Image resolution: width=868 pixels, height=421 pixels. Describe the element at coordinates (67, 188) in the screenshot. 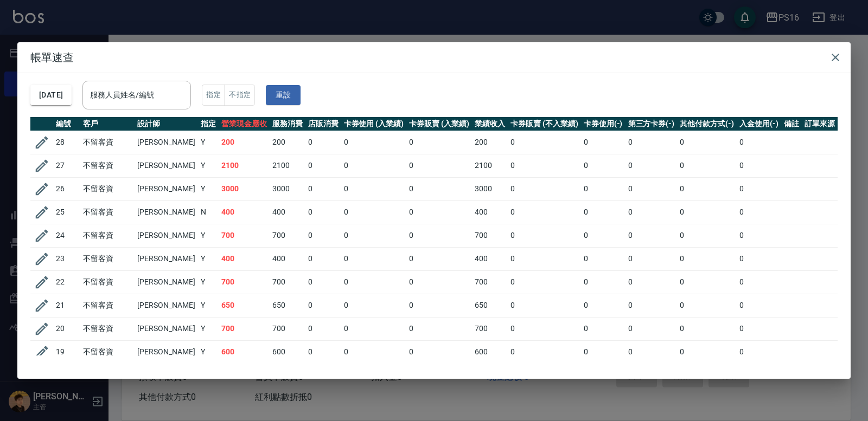

I see `td: 26` at that location.